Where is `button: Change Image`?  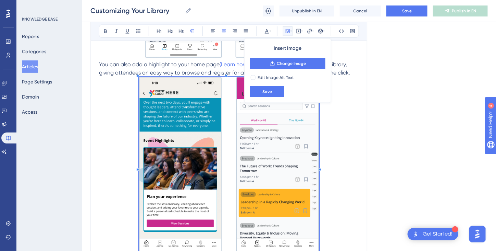 button: Change Image is located at coordinates (288, 63).